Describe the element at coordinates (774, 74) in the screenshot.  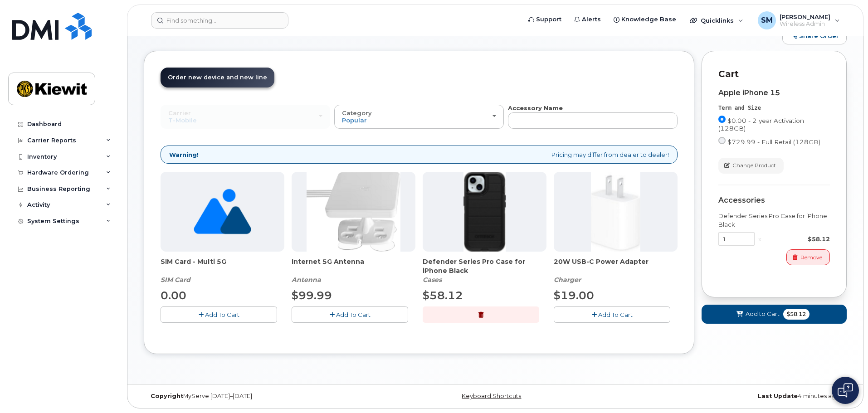
I see `p: Cart` at that location.